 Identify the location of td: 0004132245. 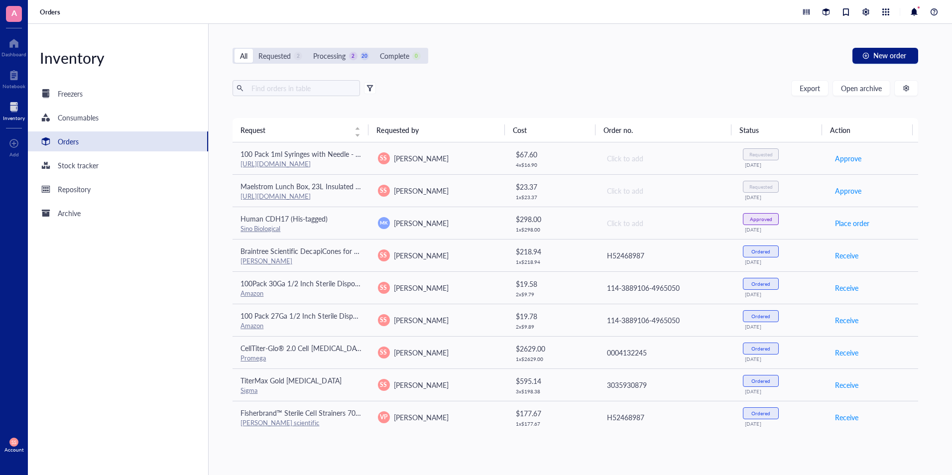
(667, 352).